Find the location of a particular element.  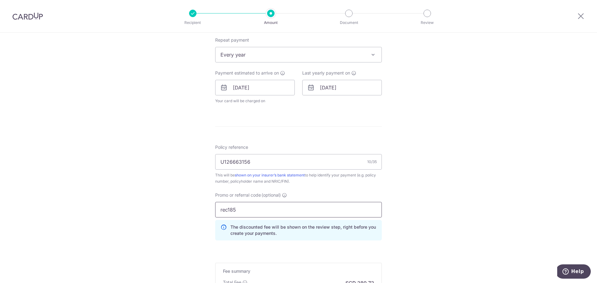

p: Amount is located at coordinates (271, 23).